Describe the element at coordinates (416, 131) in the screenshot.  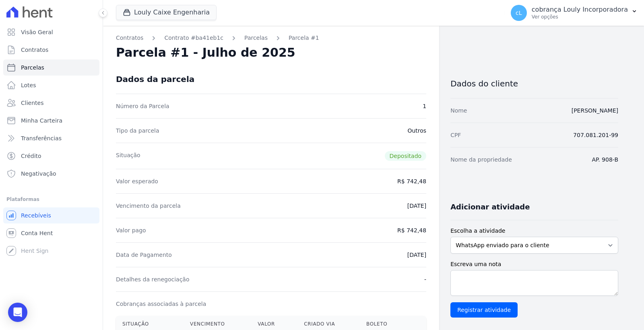
I see `dd: Outros` at that location.